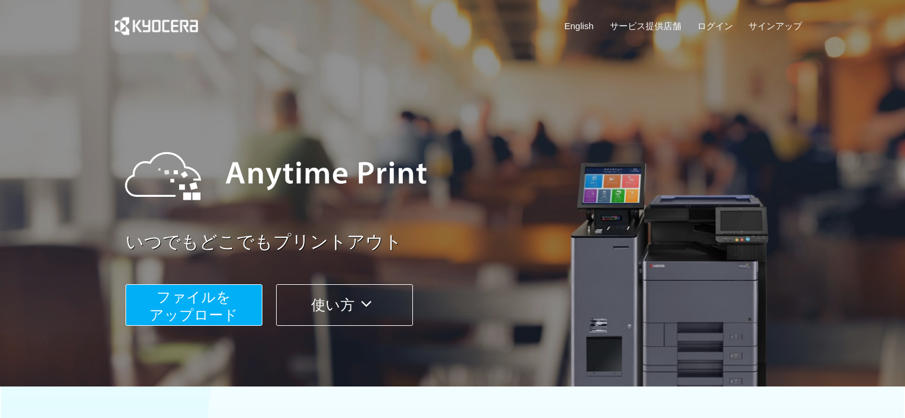 The width and height of the screenshot is (905, 418). What do you see at coordinates (344, 305) in the screenshot?
I see `button: 使い方` at bounding box center [344, 305].